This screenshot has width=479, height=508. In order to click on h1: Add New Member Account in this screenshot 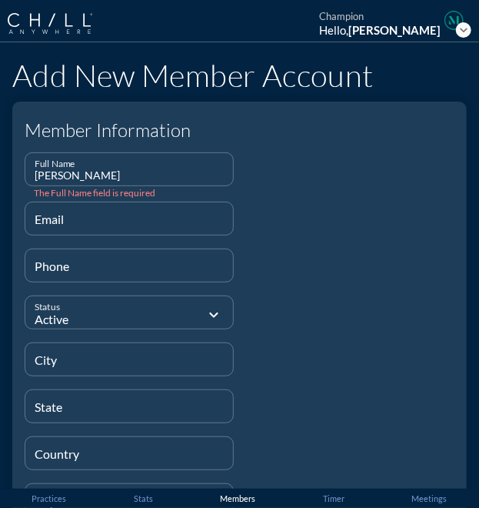, I will do `click(239, 75)`.